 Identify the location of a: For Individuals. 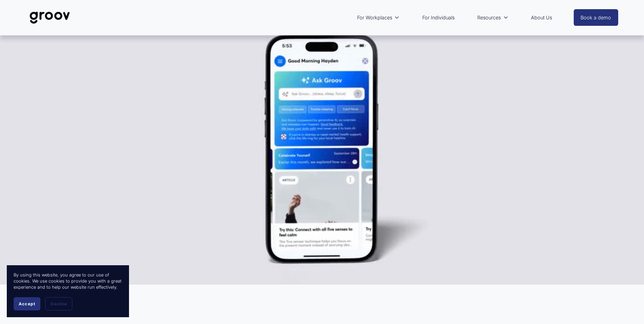
(439, 18).